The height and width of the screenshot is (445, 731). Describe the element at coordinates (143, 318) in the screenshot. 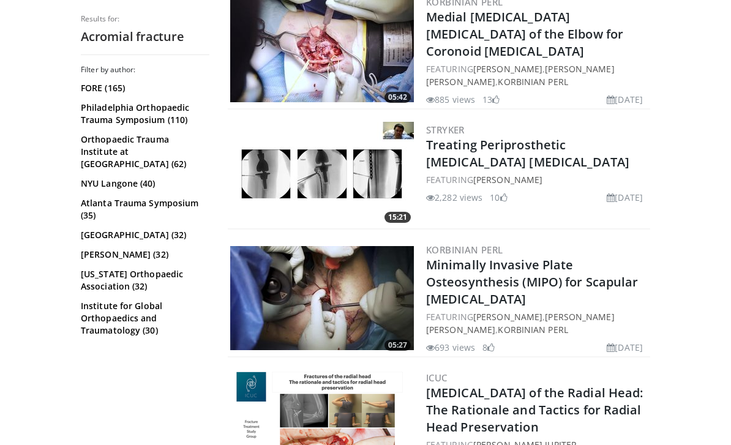

I see `a: Institute for Global Orthopaedics and Traumatology (30)` at that location.